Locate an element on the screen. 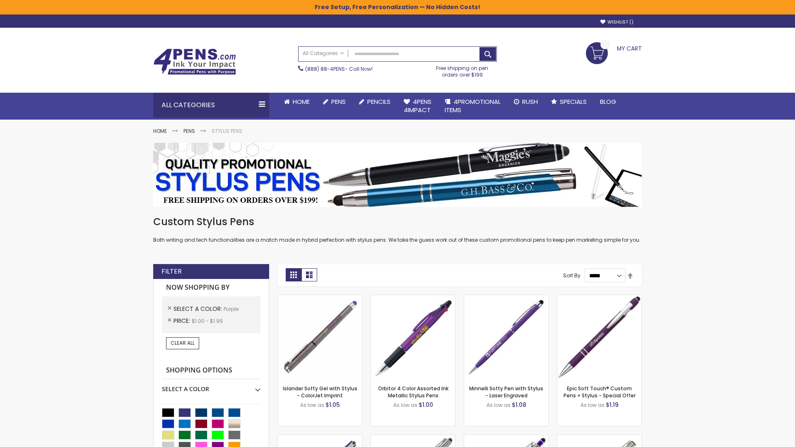 The height and width of the screenshot is (447, 795). label: Sort By is located at coordinates (572, 275).